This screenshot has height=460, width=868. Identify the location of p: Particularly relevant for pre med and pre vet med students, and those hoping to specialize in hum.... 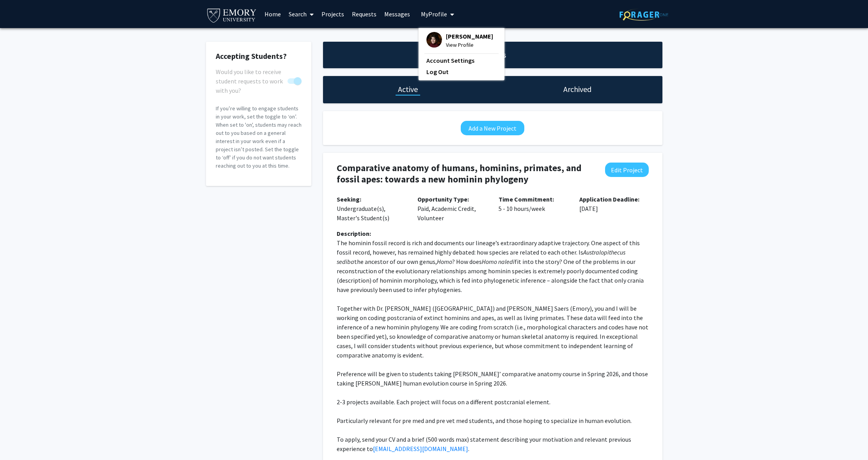
(493, 421).